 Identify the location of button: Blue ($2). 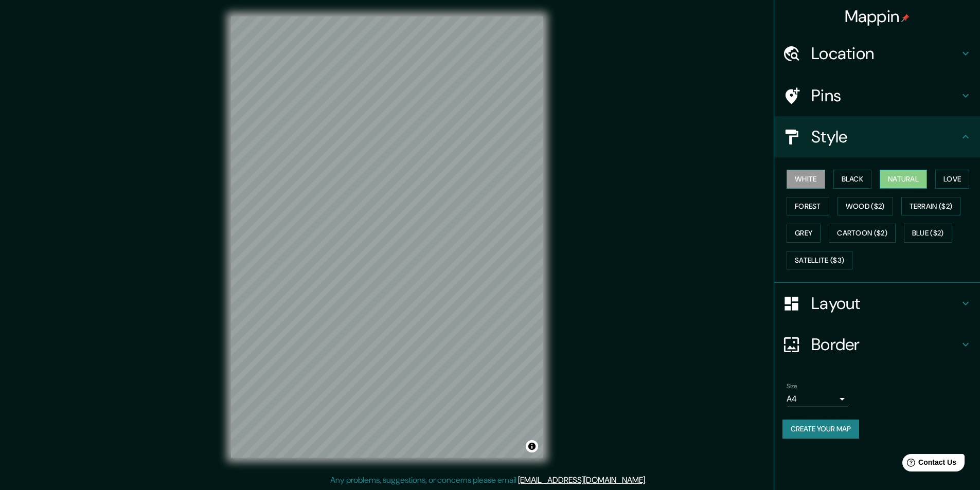
(928, 233).